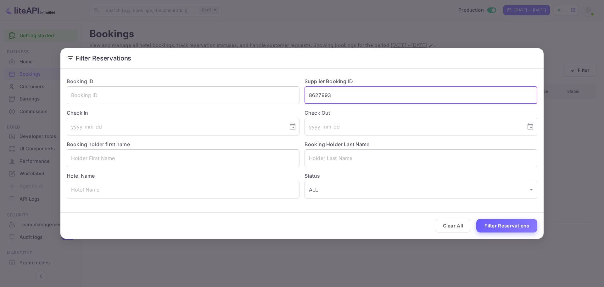 The height and width of the screenshot is (287, 604). Describe the element at coordinates (507, 225) in the screenshot. I see `button: Filter Reservations` at that location.